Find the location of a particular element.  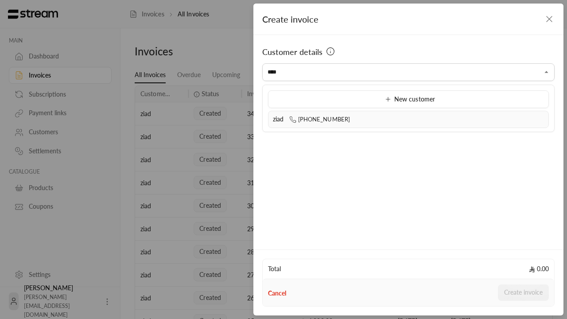

span: Total is located at coordinates (274, 269).